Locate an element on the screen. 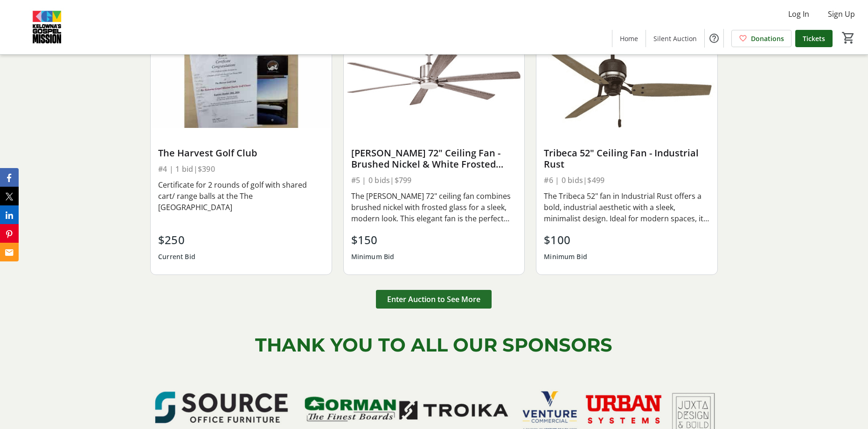 The height and width of the screenshot is (429, 868). a: Silent Auction is located at coordinates (675, 39).